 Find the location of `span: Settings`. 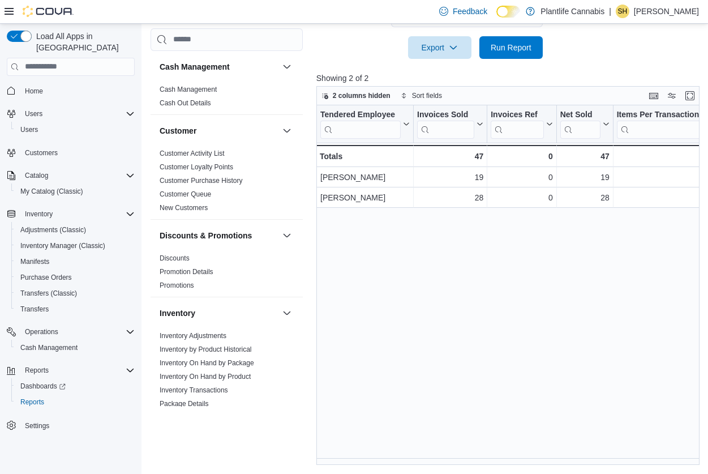

span: Settings is located at coordinates (37, 426).